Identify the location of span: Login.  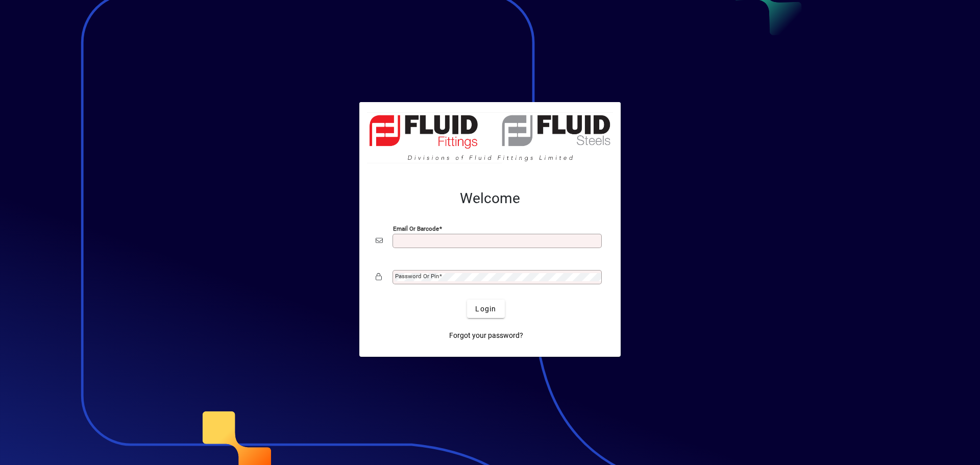
(485, 309).